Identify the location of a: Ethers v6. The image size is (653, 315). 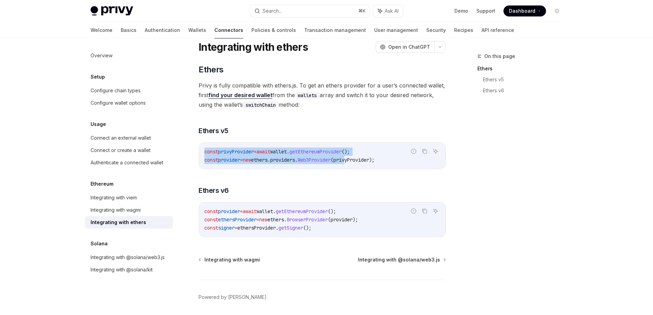
(526, 91).